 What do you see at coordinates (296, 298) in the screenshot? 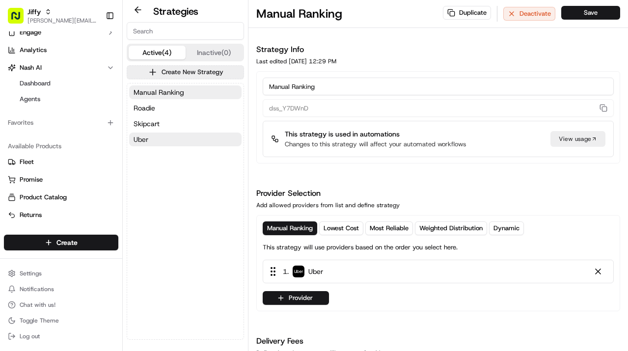
I see `button: Provider` at bounding box center [296, 298].